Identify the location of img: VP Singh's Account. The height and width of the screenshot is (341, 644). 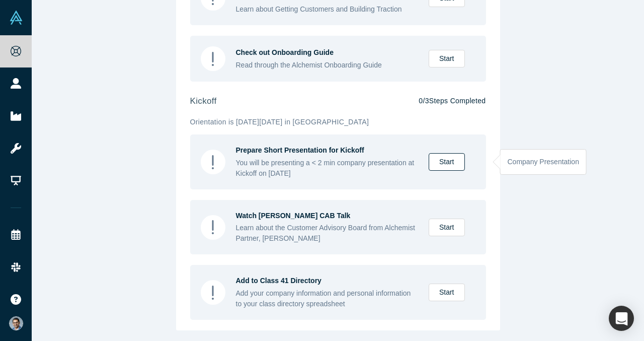
(16, 323).